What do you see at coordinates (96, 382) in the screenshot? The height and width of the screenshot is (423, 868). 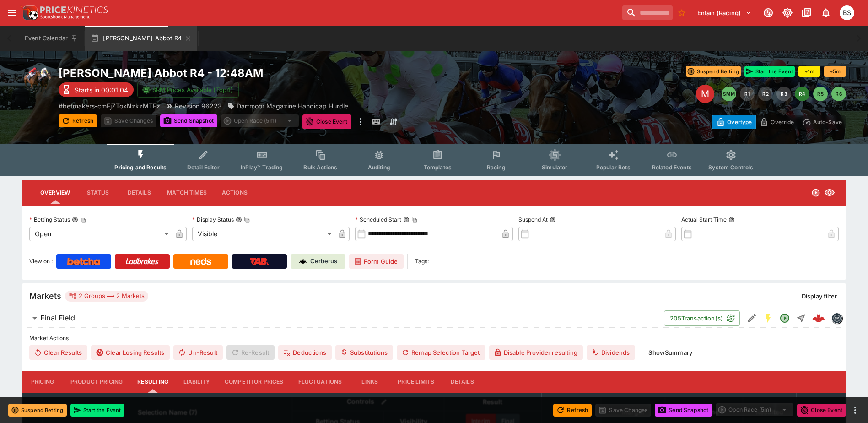 I see `button: Product Pricing` at bounding box center [96, 382].